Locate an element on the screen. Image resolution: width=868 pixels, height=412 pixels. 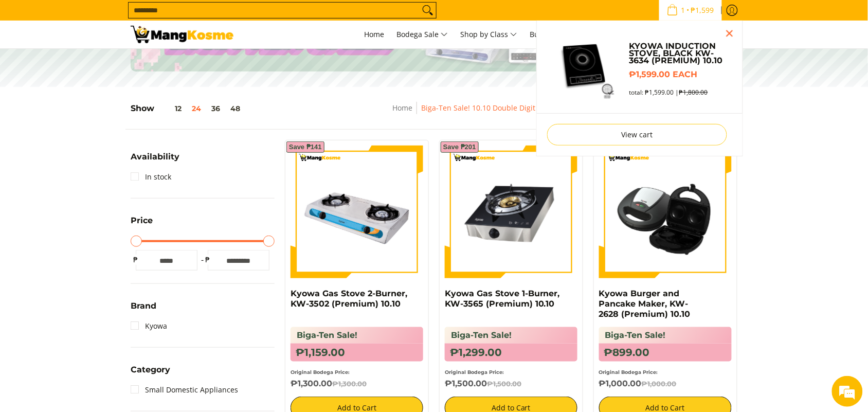
span: Category is located at coordinates (150, 369).